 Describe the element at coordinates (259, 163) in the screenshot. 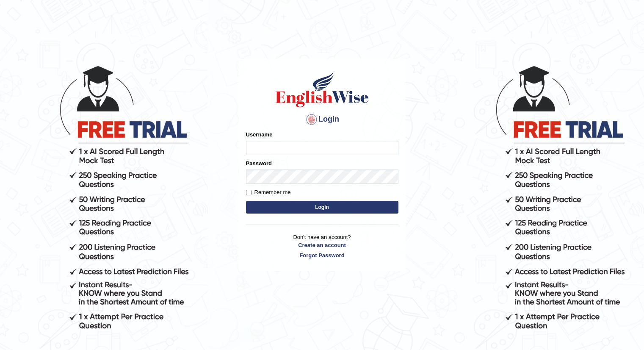

I see `label: Password` at that location.